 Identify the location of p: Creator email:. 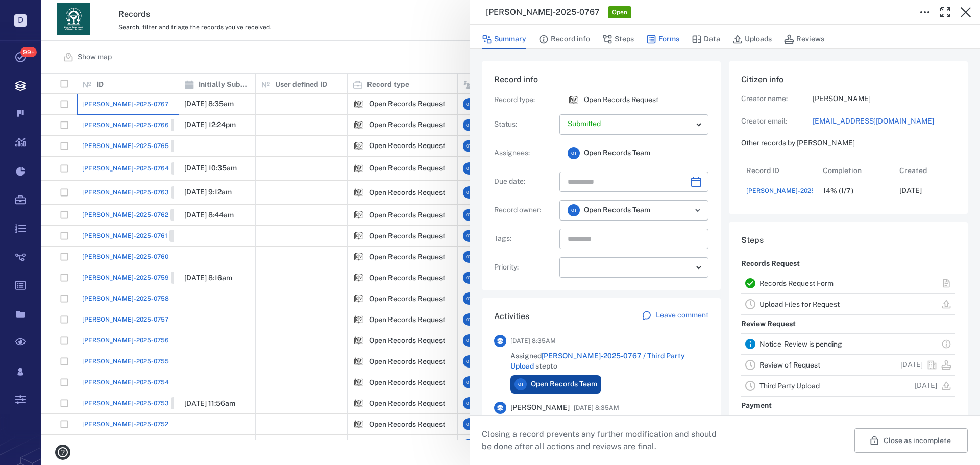
(777, 122).